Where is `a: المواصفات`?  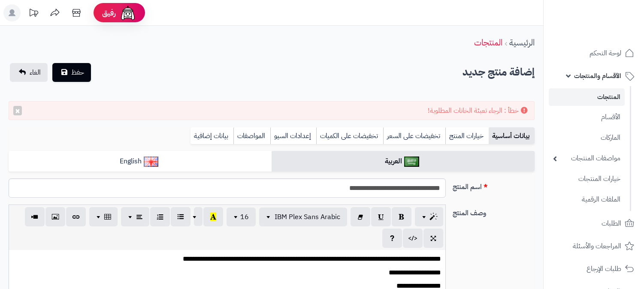
a: المواصفات is located at coordinates (252, 136).